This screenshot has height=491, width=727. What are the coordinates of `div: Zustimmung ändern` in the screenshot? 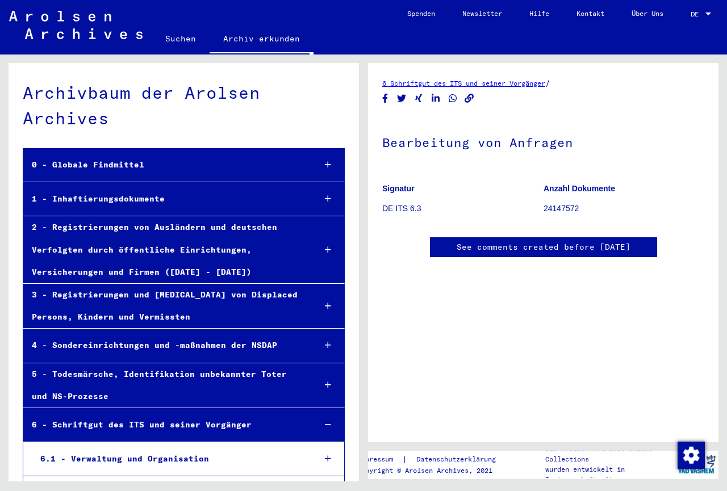 It's located at (690, 455).